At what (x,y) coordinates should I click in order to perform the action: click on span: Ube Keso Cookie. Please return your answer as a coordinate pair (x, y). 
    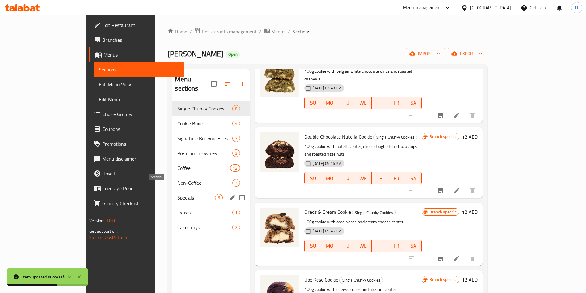
    Looking at the image, I should click on (322, 279).